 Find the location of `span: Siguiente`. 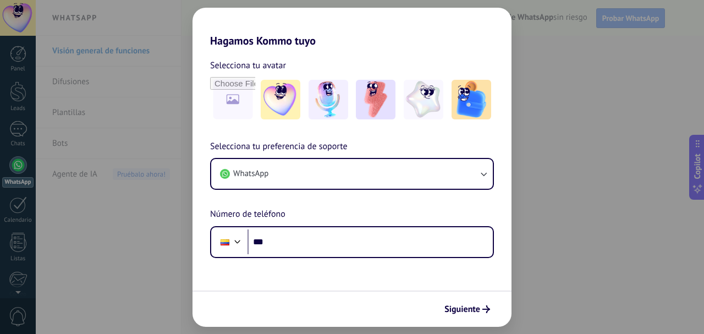

span: Siguiente is located at coordinates (462, 309).